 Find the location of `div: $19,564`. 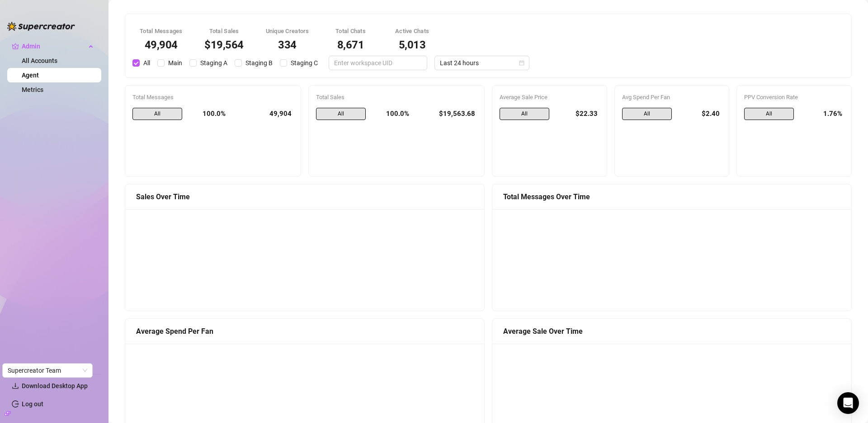

div: $19,564 is located at coordinates (225, 45).